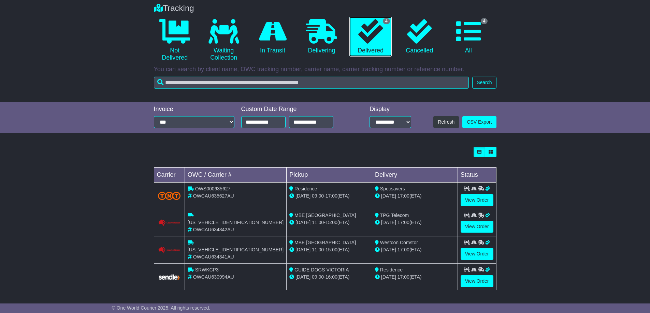 This screenshot has height=313, width=650. Describe the element at coordinates (331, 277) in the screenshot. I see `span: 16:00` at that location.